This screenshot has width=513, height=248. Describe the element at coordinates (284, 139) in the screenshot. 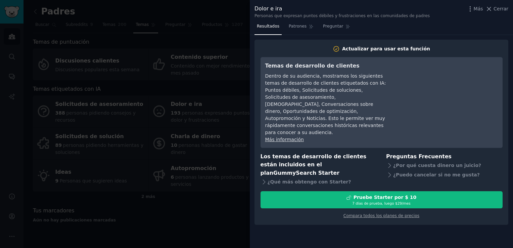

I see `a: Más información` at that location.